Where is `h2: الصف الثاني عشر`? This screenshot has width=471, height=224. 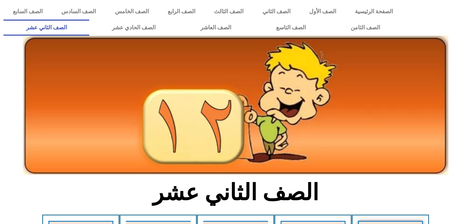 h2: الصف الثاني عشر is located at coordinates (235, 192).